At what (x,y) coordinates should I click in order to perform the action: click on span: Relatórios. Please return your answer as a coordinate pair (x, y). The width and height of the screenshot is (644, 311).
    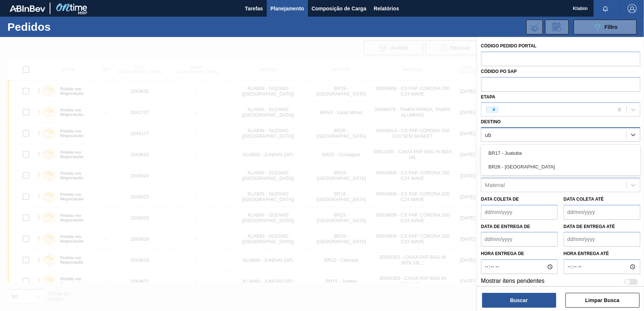
    Looking at the image, I should click on (386, 8).